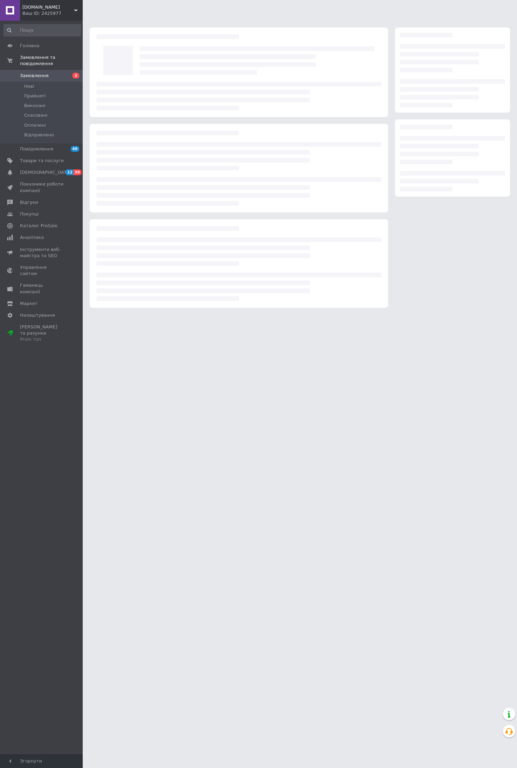  Describe the element at coordinates (42, 340) in the screenshot. I see `div: Prom топ` at that location.